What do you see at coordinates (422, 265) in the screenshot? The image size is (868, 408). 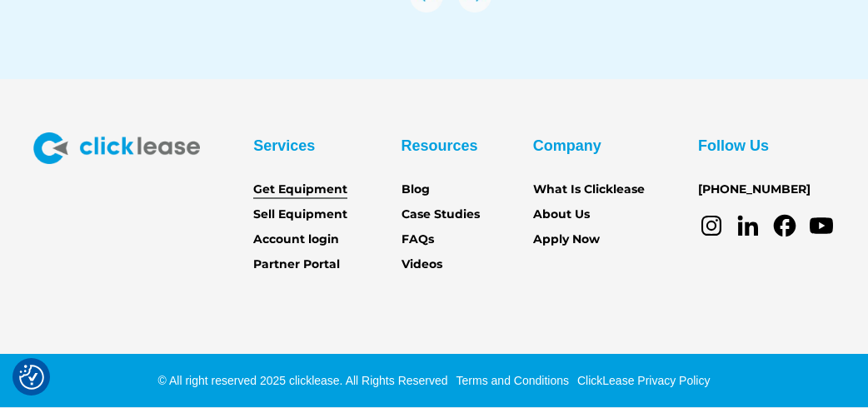 I see `a: Videos` at bounding box center [422, 265].